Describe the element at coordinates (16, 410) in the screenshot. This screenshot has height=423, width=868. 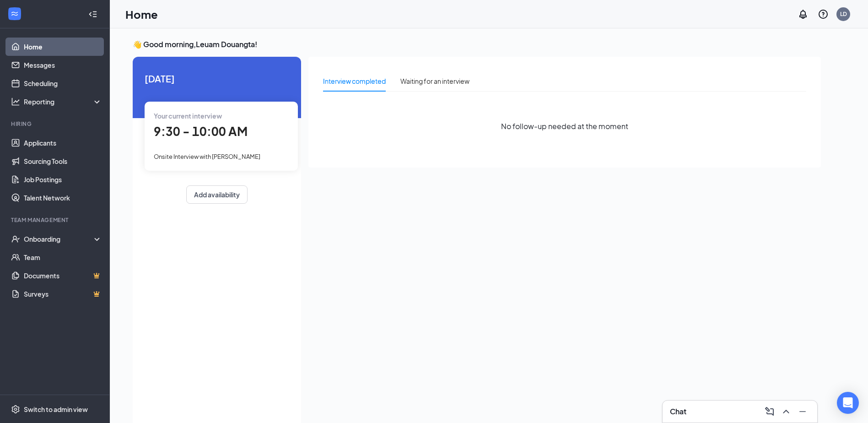
I see `svg: Settings` at that location.